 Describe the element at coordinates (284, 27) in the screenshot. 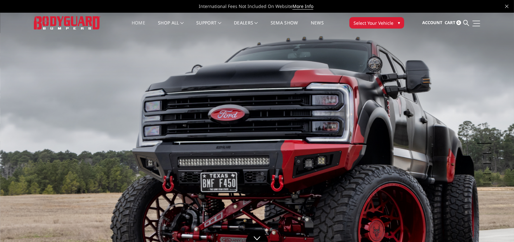

I see `a: SEMA Show` at that location.